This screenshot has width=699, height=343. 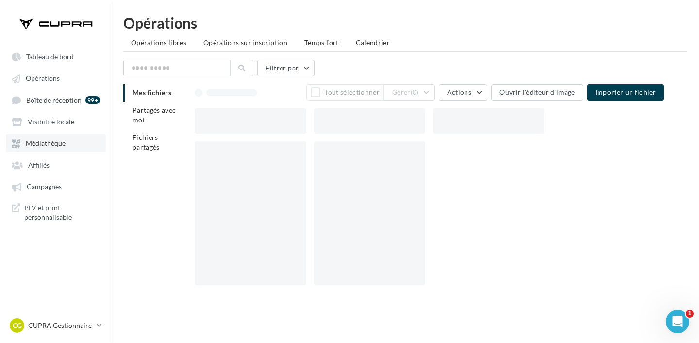 What do you see at coordinates (56, 56) in the screenshot?
I see `a: Tableau de bord` at bounding box center [56, 56].